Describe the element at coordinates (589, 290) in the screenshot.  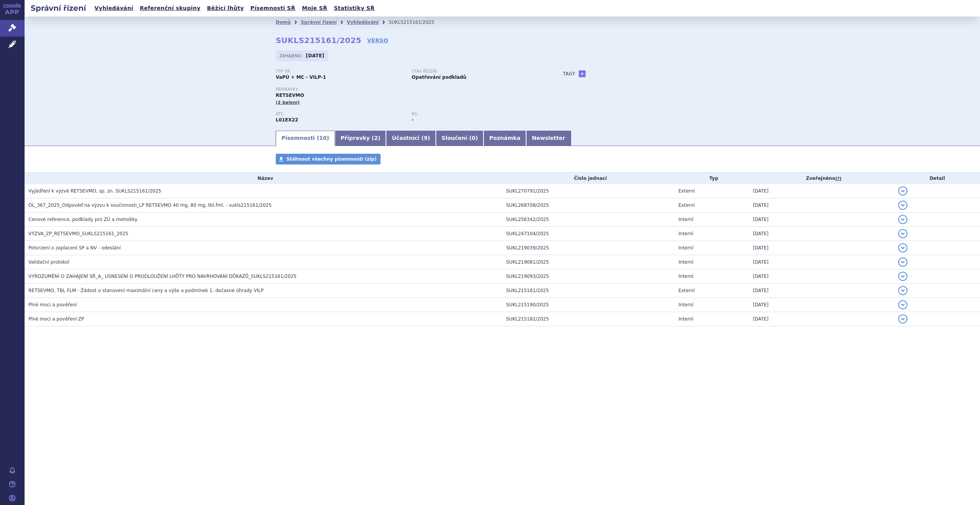
I see `td: SUKL215161/2025` at that location.